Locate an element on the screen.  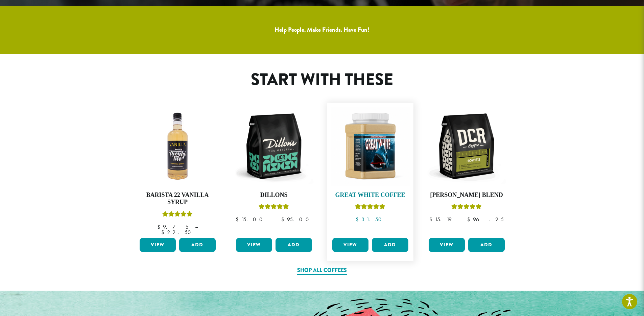
img: Great_White_Ground_Espresso_2.png is located at coordinates (370, 146).